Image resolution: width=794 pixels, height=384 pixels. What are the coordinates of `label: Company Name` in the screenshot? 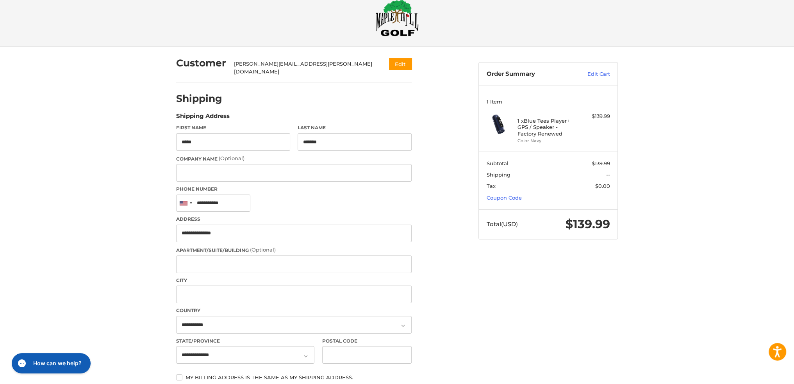 It's located at (294, 159).